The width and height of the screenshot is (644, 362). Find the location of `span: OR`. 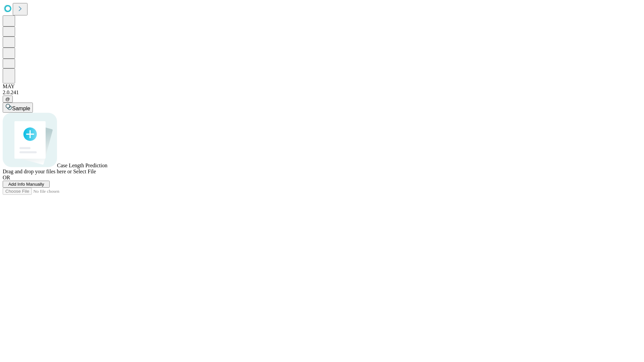

span: OR is located at coordinates (6, 177).